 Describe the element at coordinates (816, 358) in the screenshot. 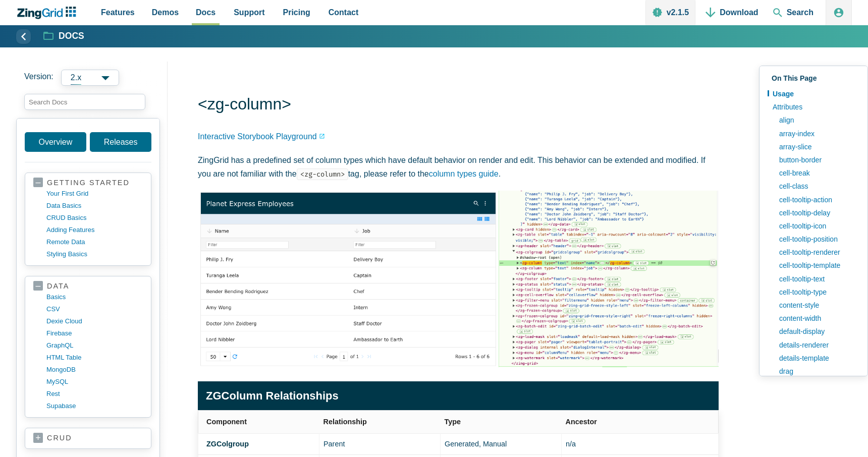

I see `a: details-template` at that location.